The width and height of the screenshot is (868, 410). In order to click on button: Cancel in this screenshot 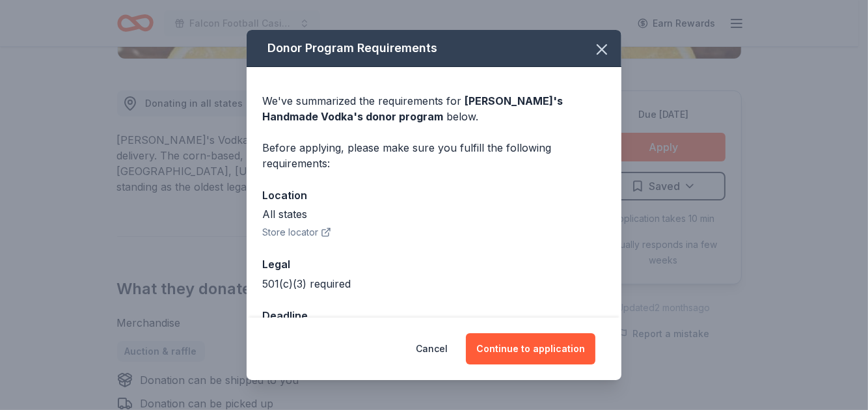, I will do `click(431, 348)`.